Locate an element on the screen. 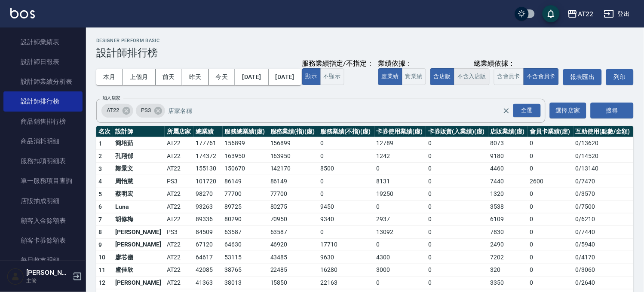  th: 服務業績(不指)(虛) is located at coordinates (346, 132).